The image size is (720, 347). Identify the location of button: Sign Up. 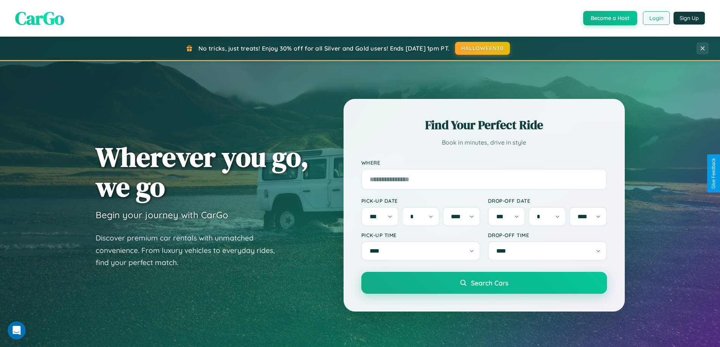
(689, 18).